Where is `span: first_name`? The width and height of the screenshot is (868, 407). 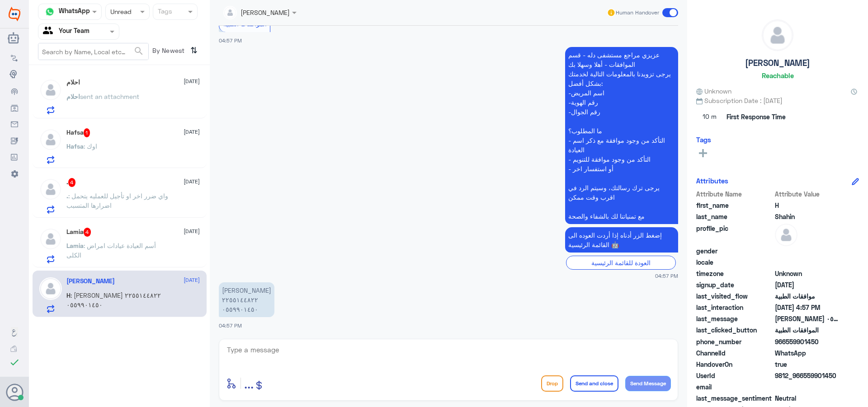
span: first_name is located at coordinates (735, 205).